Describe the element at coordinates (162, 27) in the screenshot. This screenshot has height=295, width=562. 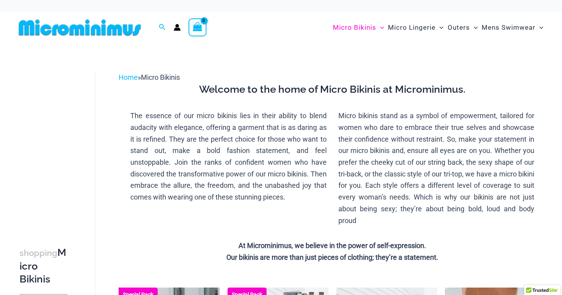
I see `a: Search icon link` at that location.